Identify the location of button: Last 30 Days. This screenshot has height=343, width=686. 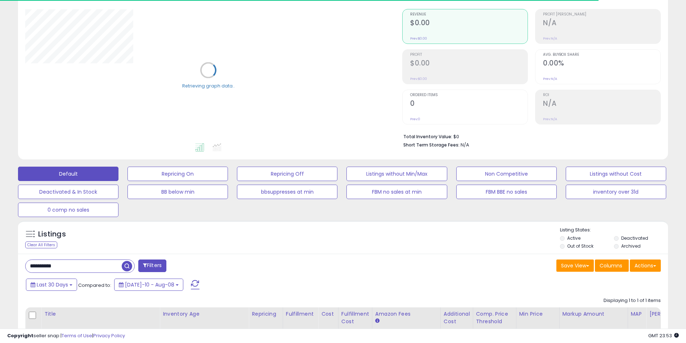
(51, 285).